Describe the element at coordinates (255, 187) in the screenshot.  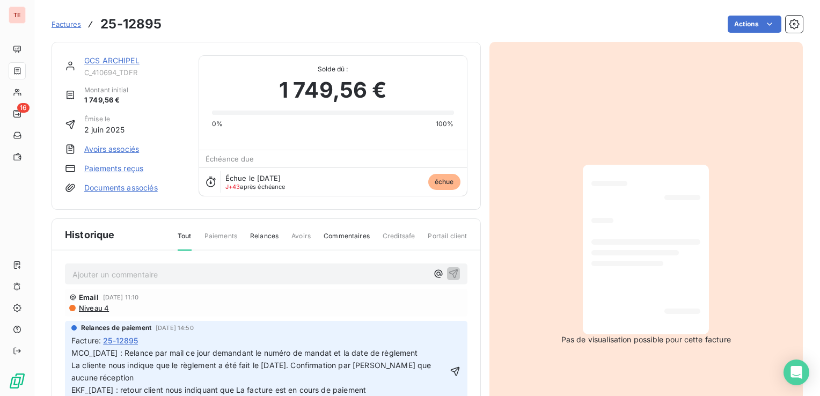
I see `span: après échéance` at that location.